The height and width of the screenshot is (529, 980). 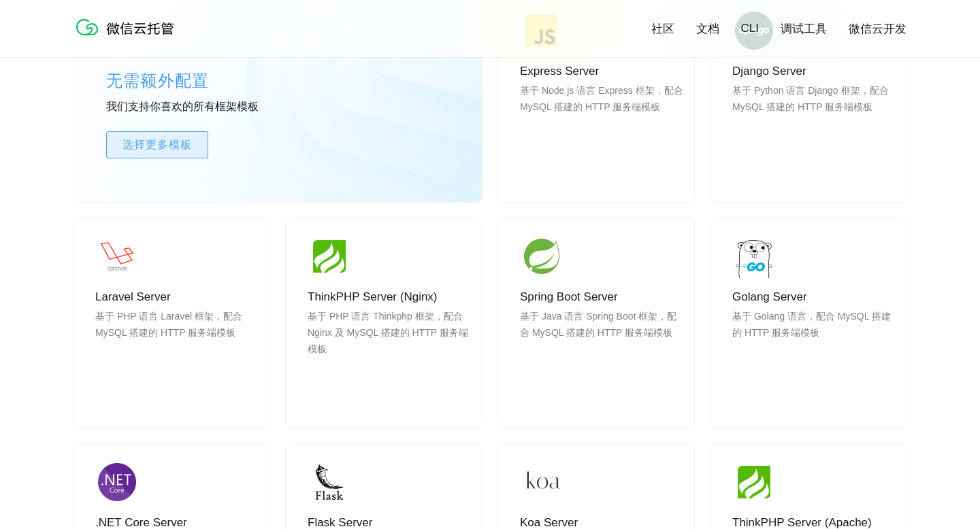 What do you see at coordinates (813, 297) in the screenshot?
I see `p: Golang Server` at bounding box center [813, 297].